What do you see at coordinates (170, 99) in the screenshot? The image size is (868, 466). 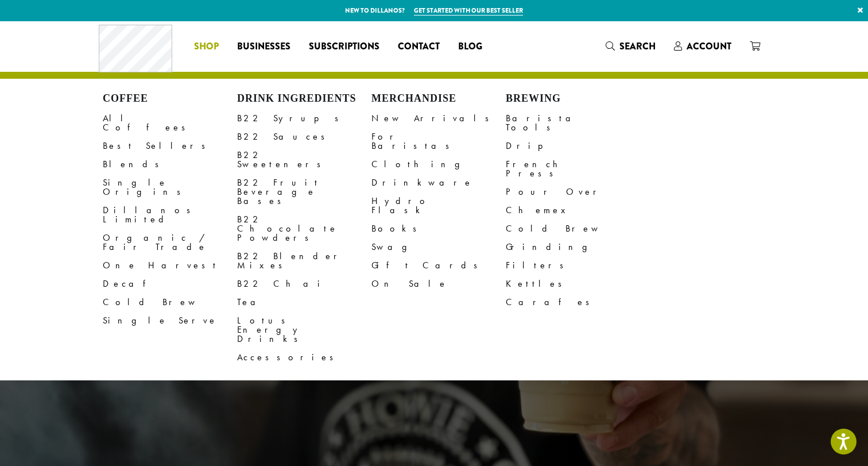 I see `h4: Coffee` at bounding box center [170, 99].